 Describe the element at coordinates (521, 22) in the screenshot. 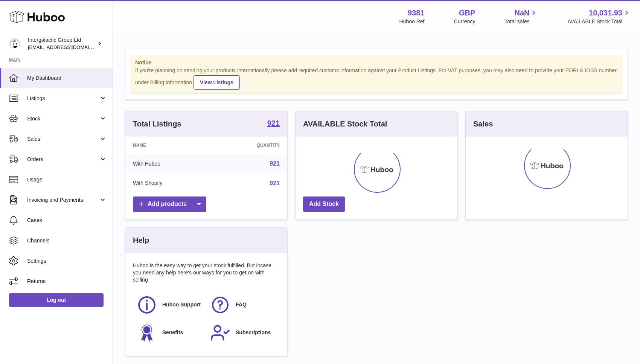

I see `span: Total sales` at that location.